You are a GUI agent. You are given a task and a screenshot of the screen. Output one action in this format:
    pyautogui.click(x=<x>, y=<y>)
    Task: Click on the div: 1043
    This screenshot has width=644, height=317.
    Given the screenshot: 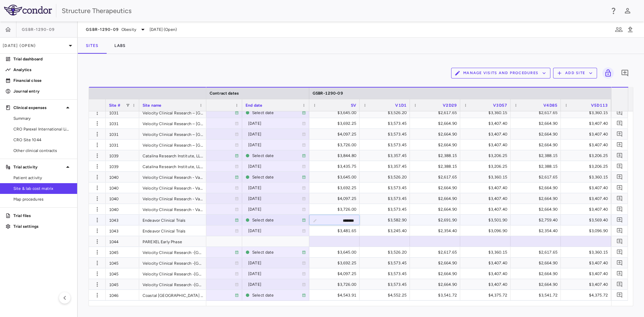 What is the action you would take?
    pyautogui.click(x=122, y=230)
    